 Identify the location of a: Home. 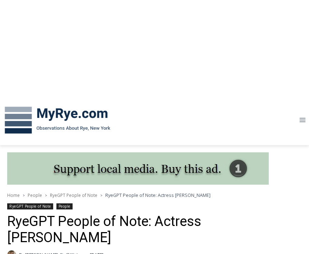
(13, 195).